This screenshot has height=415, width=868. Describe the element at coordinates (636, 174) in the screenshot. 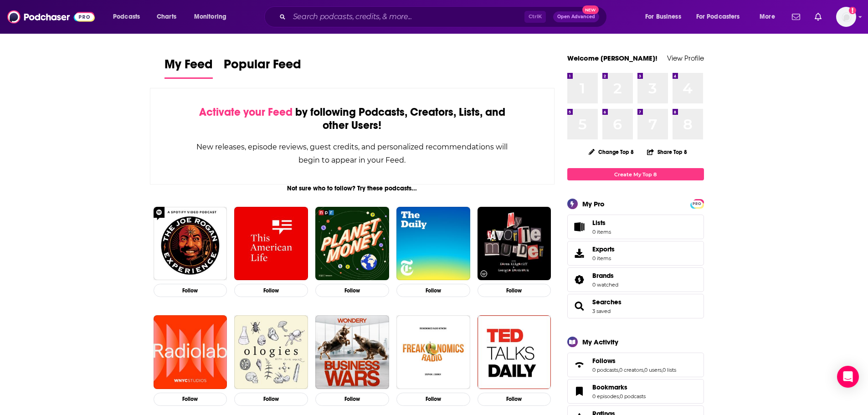

I see `a: Create My Top 8` at that location.